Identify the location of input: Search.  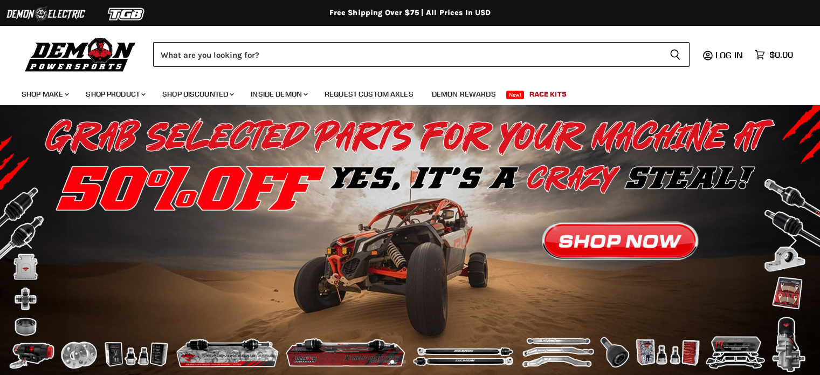
(407, 54).